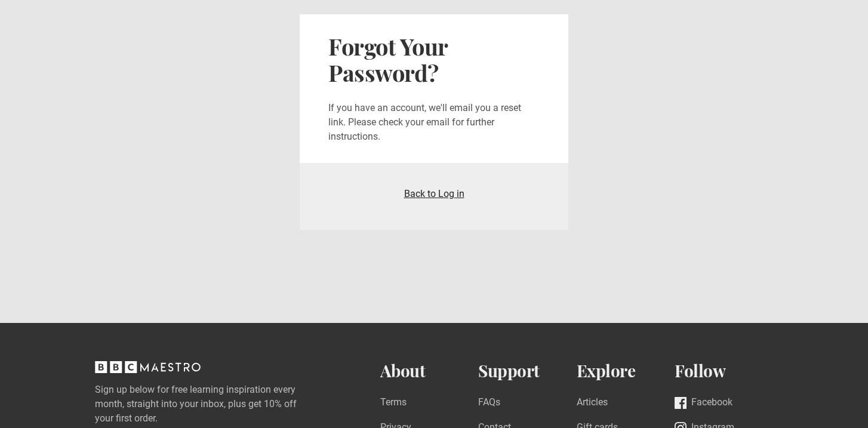  I want to click on h2: Forgot Your Password?, so click(434, 60).